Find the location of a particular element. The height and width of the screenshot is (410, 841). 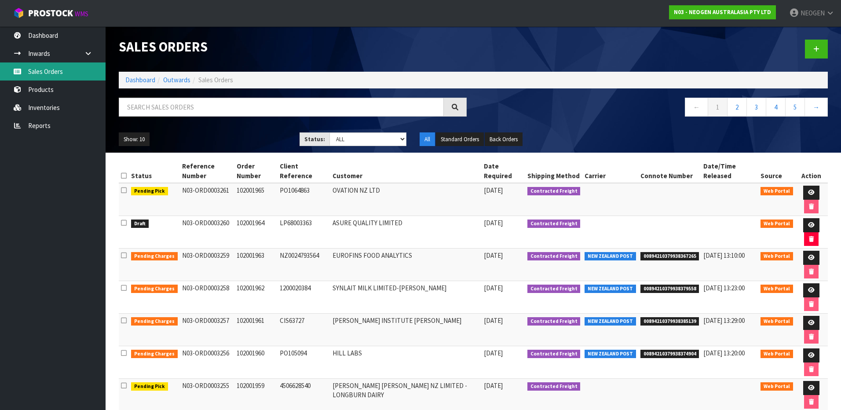

a: 3 is located at coordinates (756, 107).